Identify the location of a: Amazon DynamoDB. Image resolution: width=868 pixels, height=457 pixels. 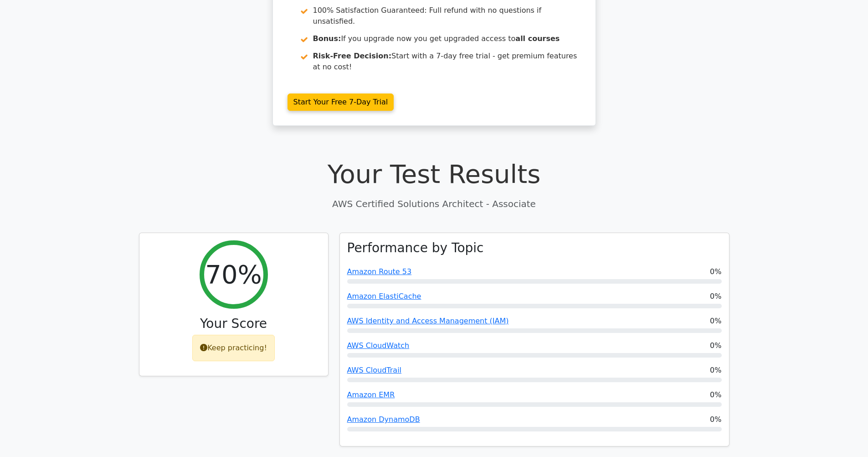
(383, 419).